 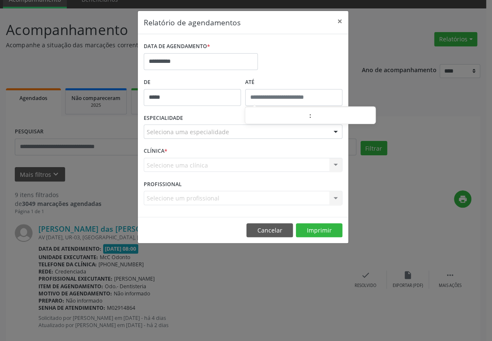 What do you see at coordinates (192, 22) in the screenshot?
I see `h5: Relatório de agendamentos` at bounding box center [192, 22].